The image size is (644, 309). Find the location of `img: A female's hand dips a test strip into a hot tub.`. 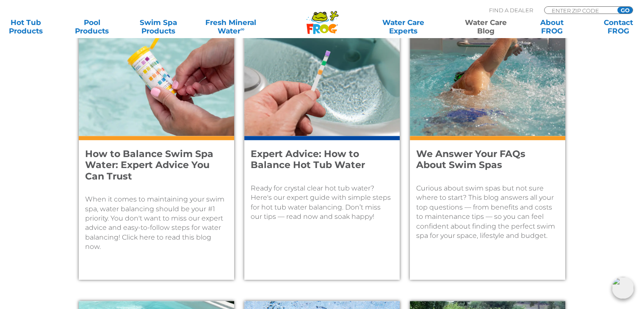

img: A female's hand dips a test strip into a hot tub. is located at coordinates (322, 82).